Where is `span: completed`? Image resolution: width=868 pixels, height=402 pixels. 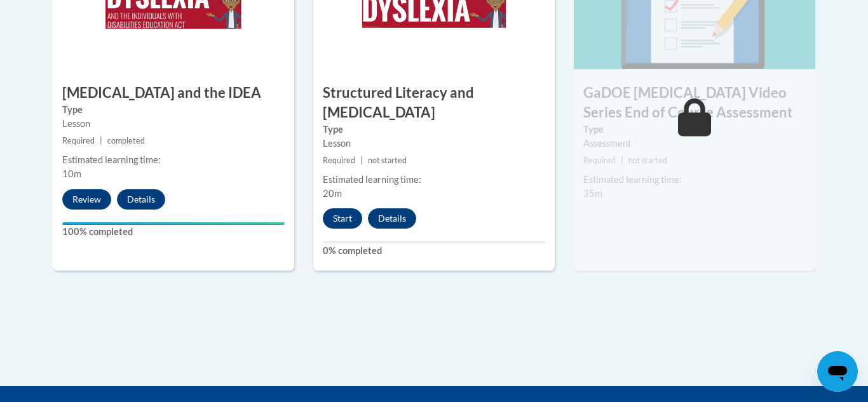 span: completed is located at coordinates (126, 141).